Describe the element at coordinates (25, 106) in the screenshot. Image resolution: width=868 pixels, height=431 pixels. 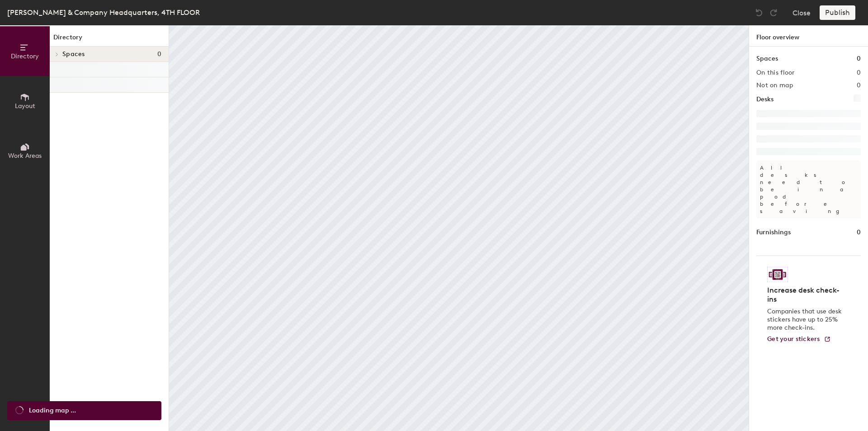
I see `span: Layout` at that location.